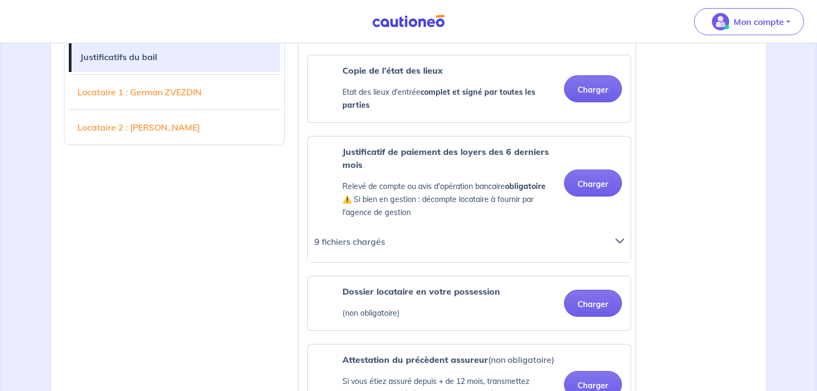 The image size is (817, 391). What do you see at coordinates (445, 158) in the screenshot?
I see `strong: Justificatif de paiement des loyers des 6 derniers mois` at bounding box center [445, 158].